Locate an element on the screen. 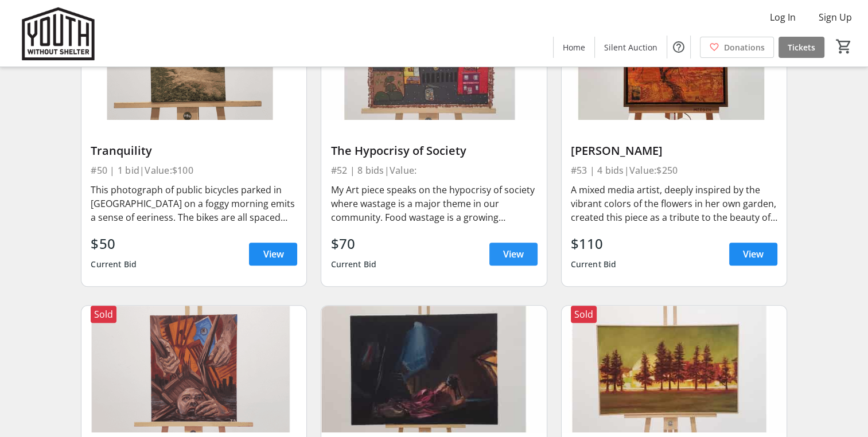  div: $110 is located at coordinates (594, 244).